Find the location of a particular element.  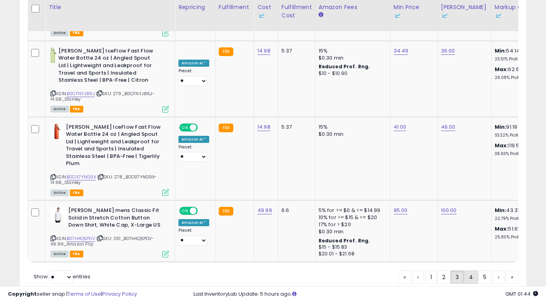

small: Amazon Fees. is located at coordinates (321, 15).